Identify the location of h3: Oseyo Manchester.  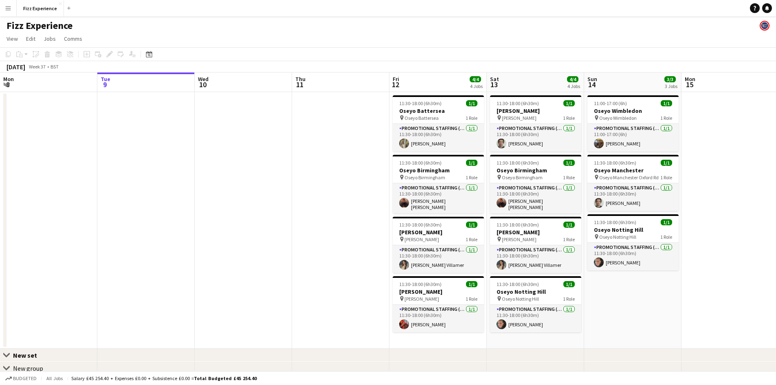
(633, 170).